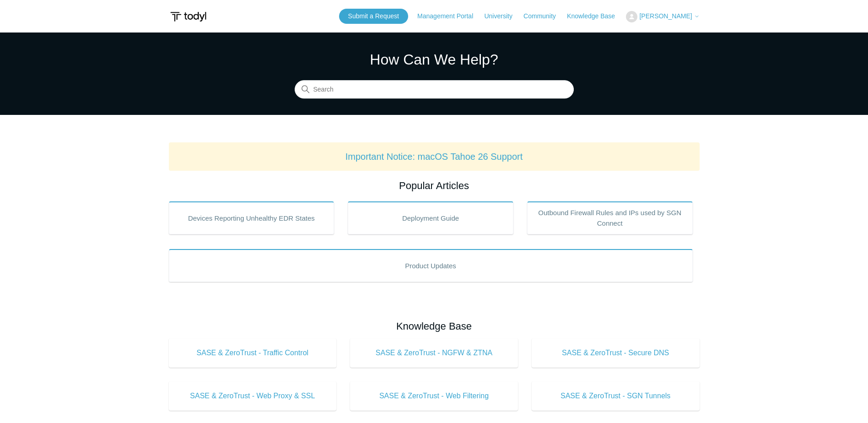 This screenshot has height=423, width=868. I want to click on h2: Popular Articles, so click(434, 186).